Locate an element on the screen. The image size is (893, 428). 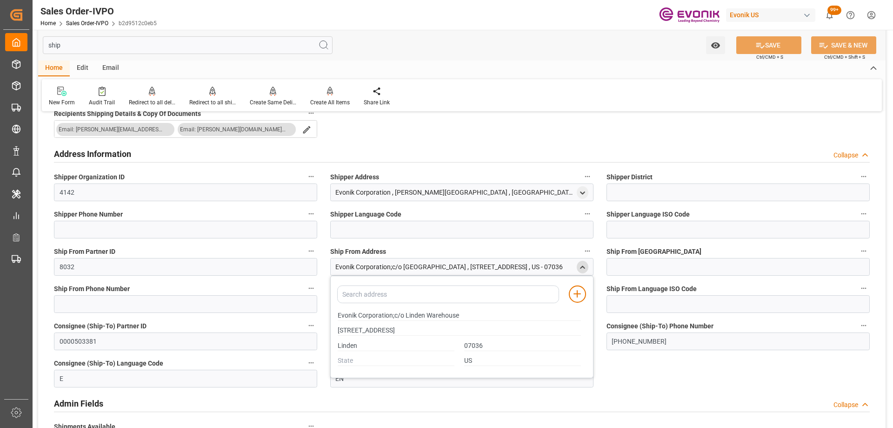
div: Evonik US is located at coordinates (771, 15).